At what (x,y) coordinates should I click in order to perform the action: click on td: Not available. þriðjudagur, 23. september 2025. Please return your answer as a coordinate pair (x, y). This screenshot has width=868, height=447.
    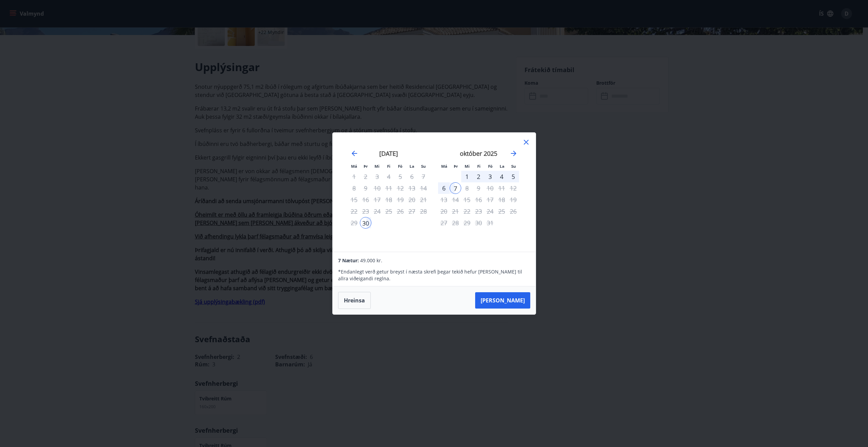
    Looking at the image, I should click on (366, 211).